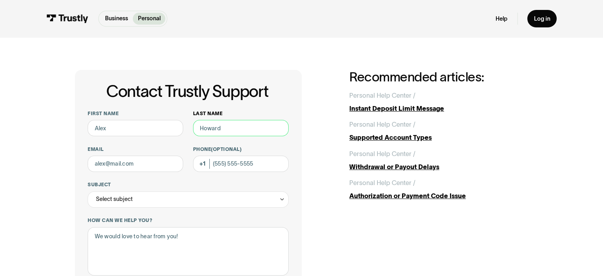 The width and height of the screenshot is (603, 276). What do you see at coordinates (135, 128) in the screenshot?
I see `input: Alex` at bounding box center [135, 128].